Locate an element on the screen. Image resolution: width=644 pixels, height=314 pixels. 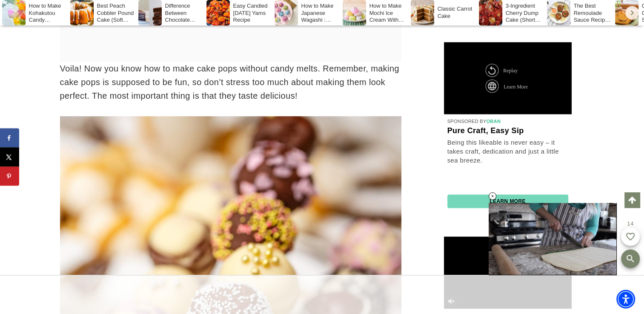
a: Being this likeable is never easy – it takes craft, dedication and just a little sea breeze. is located at coordinates (508, 151).